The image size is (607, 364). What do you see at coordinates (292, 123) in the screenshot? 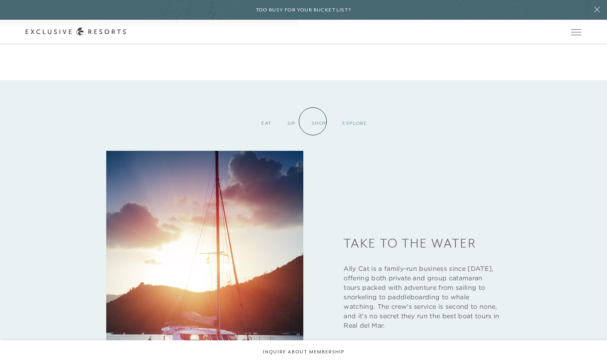
I see `div: Sip` at bounding box center [292, 123].